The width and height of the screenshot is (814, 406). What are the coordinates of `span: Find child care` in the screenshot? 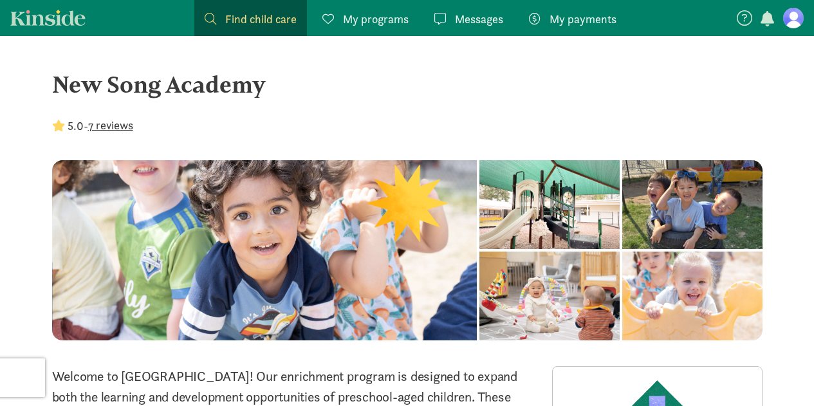 It's located at (260, 19).